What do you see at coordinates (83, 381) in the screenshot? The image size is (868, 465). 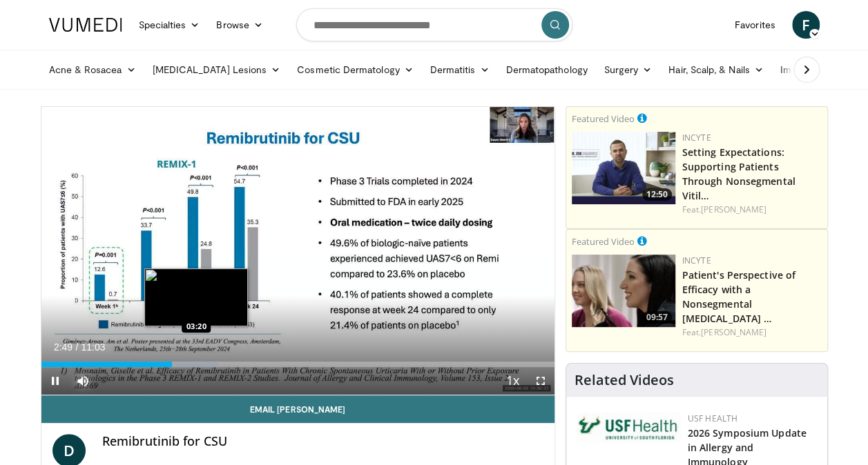 I see `button: Mute` at bounding box center [83, 381].